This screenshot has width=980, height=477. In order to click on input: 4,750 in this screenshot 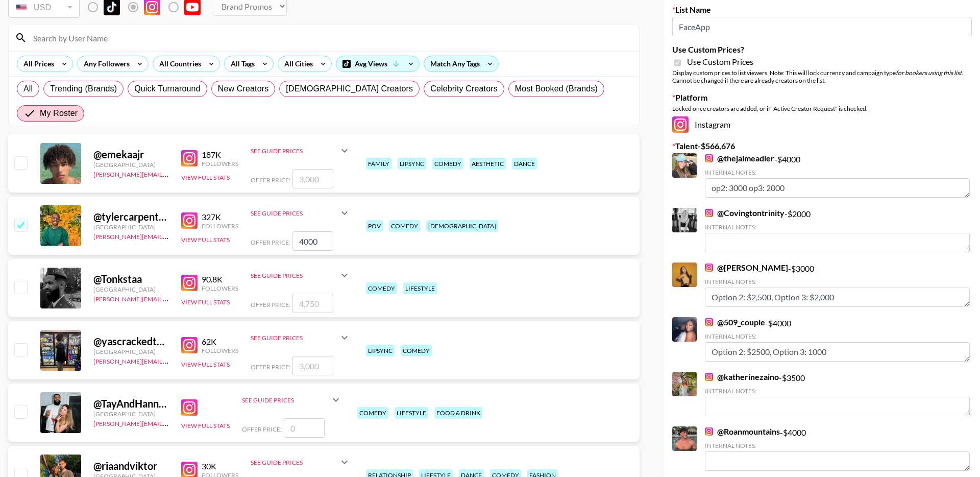, I will do `click(313, 303)`.